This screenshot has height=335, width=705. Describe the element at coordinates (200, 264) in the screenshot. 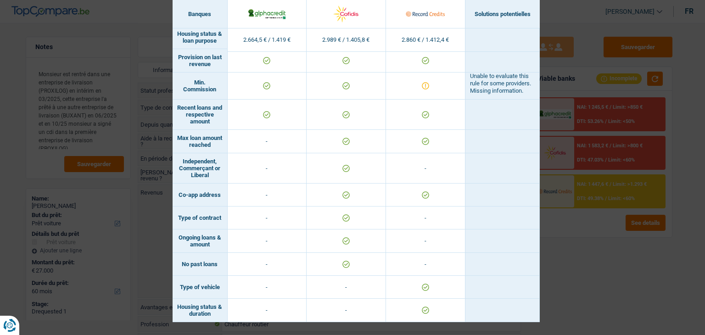

I see `td: No past loans` at that location.